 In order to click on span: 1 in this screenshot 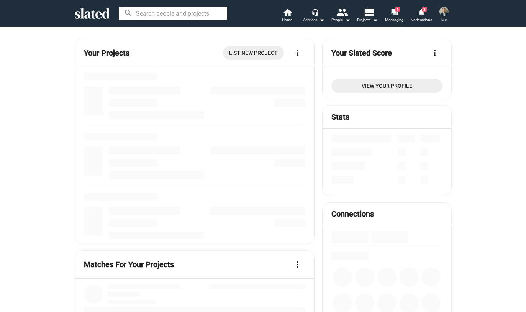, I will do `click(398, 9)`.